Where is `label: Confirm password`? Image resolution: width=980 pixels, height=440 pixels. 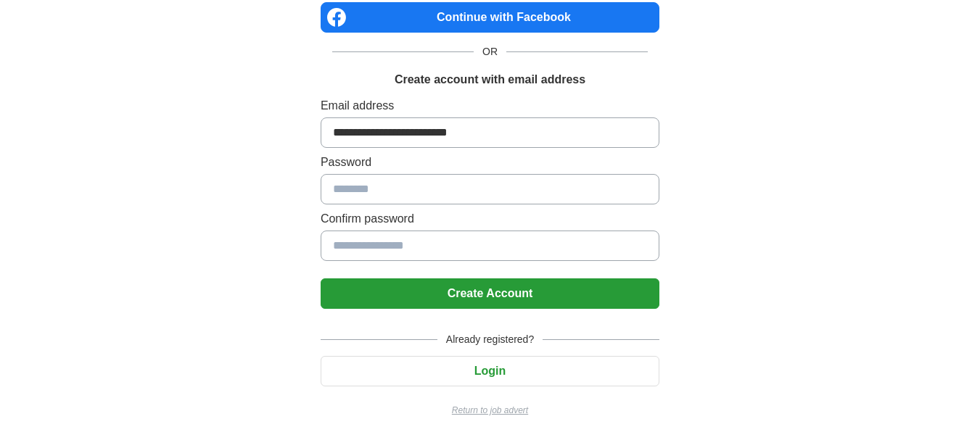 label: Confirm password is located at coordinates (489, 219).